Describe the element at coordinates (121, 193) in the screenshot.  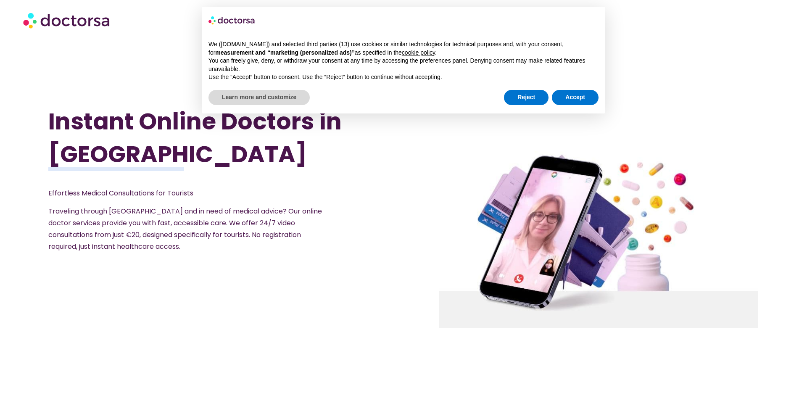
I see `span: Effortless Medical Consultations for Tourists` at that location.